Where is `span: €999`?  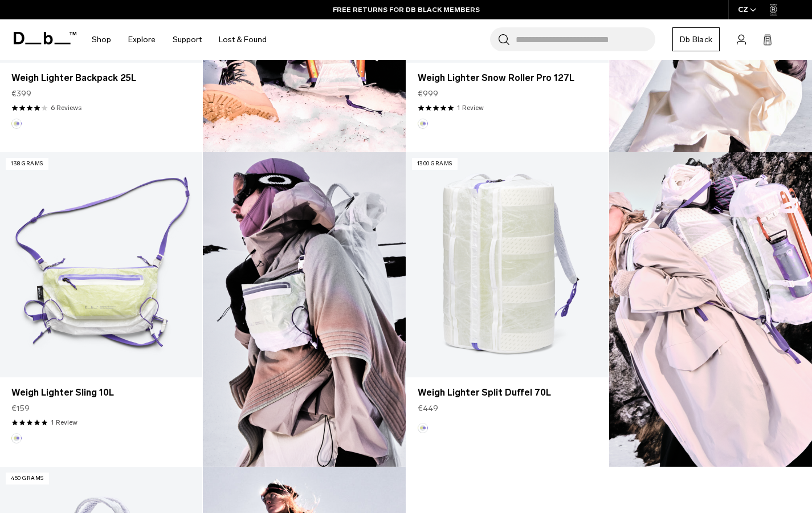
span: €999 is located at coordinates (428, 94).